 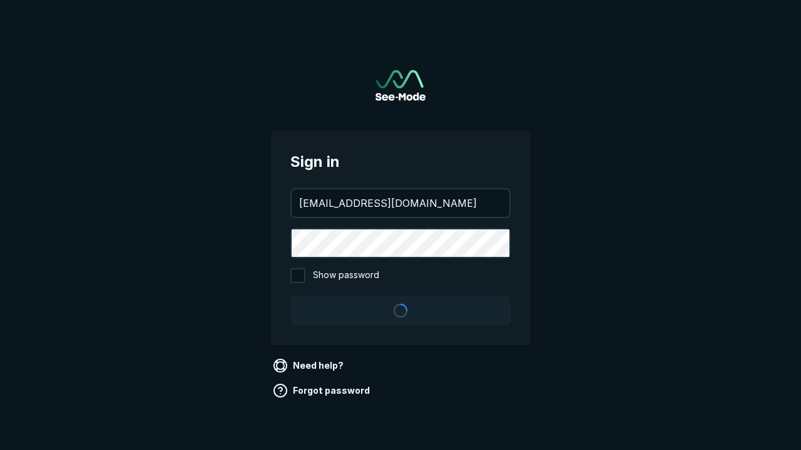 I want to click on span: Sign in, so click(x=400, y=162).